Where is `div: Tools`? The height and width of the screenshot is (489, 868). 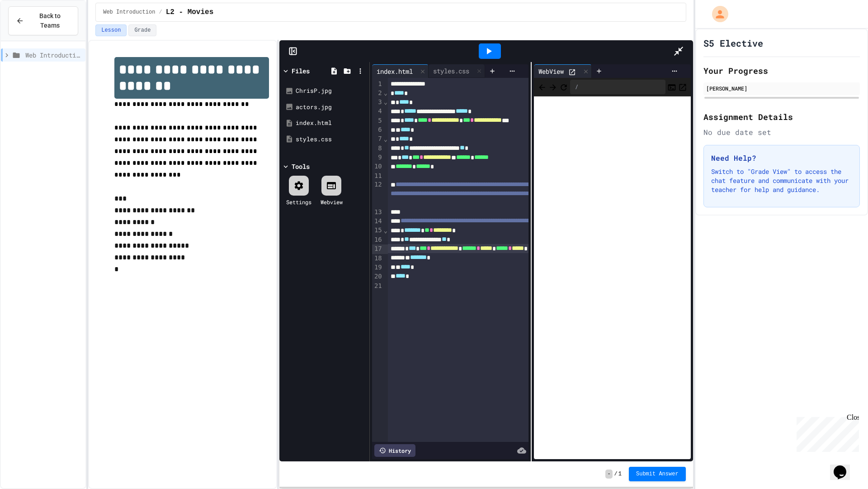 div: Tools is located at coordinates (300, 166).